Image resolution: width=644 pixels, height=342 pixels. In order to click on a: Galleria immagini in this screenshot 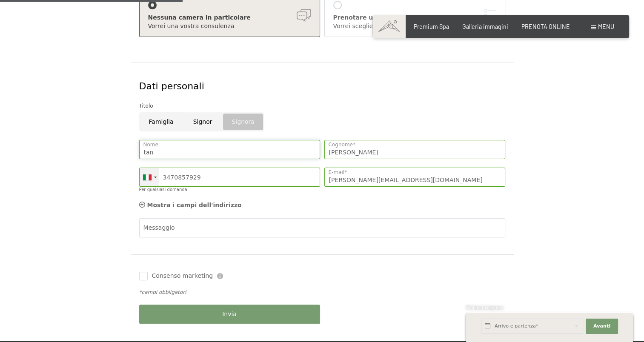, I will do `click(485, 26)`.